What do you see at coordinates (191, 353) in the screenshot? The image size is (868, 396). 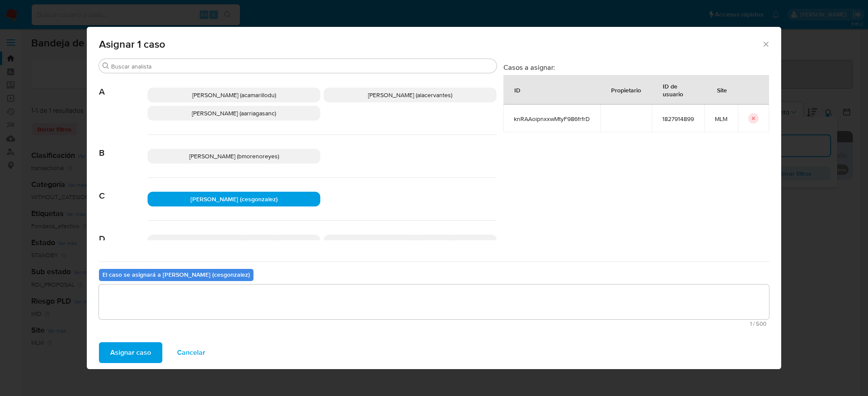 I see `span: Cancelar` at bounding box center [191, 353].